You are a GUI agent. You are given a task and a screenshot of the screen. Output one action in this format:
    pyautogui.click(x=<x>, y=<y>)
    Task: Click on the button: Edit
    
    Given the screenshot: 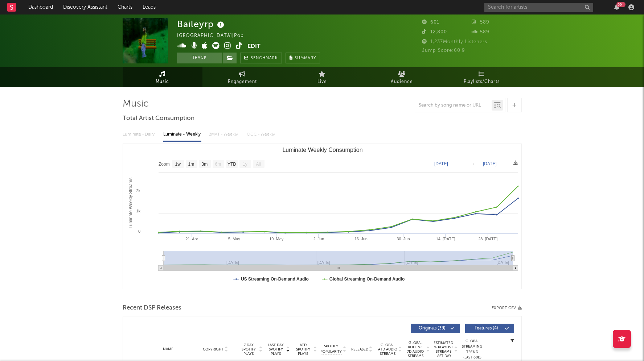 What is the action you would take?
    pyautogui.click(x=254, y=47)
    